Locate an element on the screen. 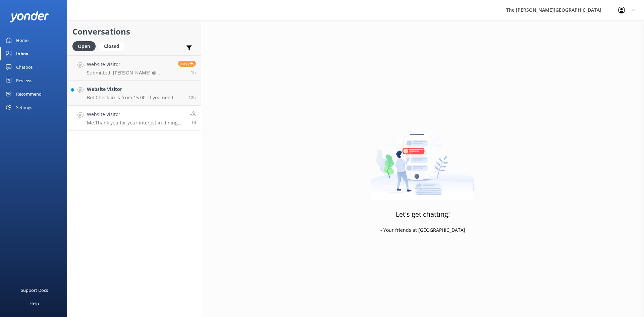 The image size is (644, 317). span: Reply is located at coordinates (187, 64).